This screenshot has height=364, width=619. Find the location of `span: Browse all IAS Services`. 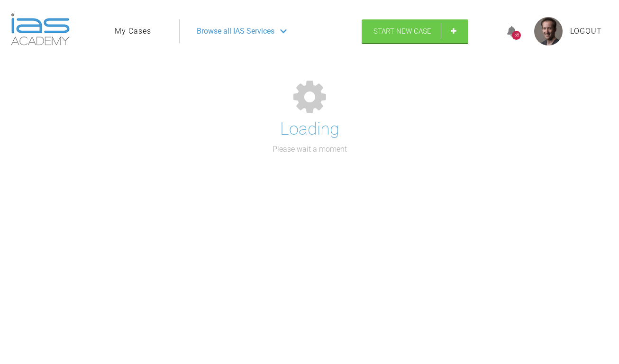

span: Browse all IAS Services is located at coordinates (236, 31).